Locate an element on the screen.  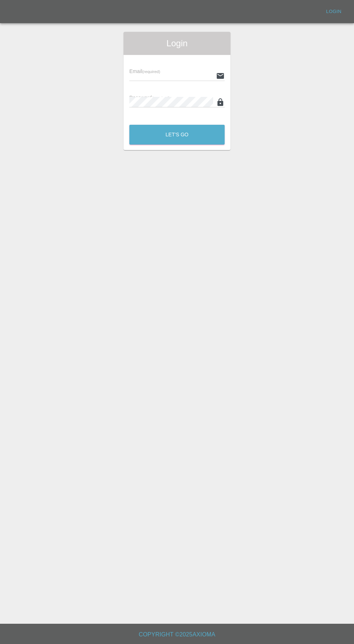
h6: Copyright © 2025 Axioma is located at coordinates (177, 634).